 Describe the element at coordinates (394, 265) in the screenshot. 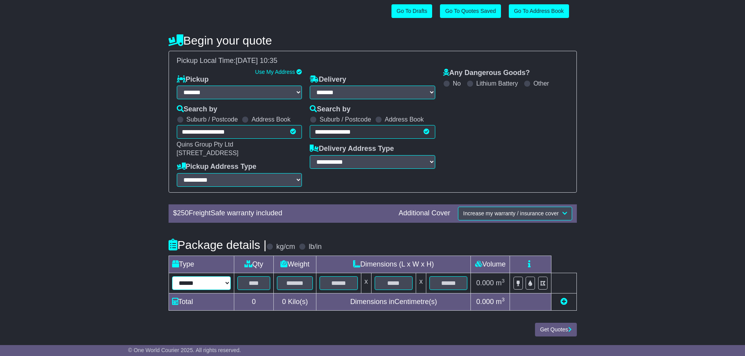

I see `td: Dimensions (L x W x H)` at that location.